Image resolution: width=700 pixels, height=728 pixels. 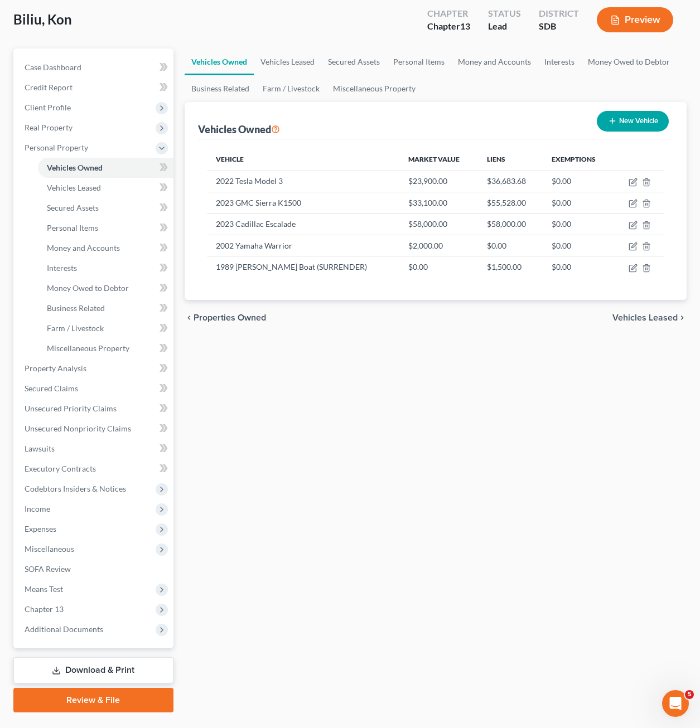 I want to click on div: District, so click(x=559, y=14).